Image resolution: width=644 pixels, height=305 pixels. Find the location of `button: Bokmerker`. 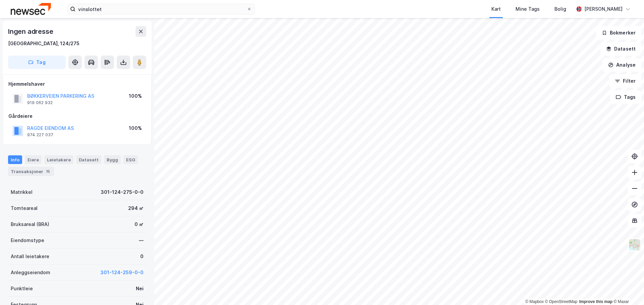

button: Bokmerker is located at coordinates (619, 33).